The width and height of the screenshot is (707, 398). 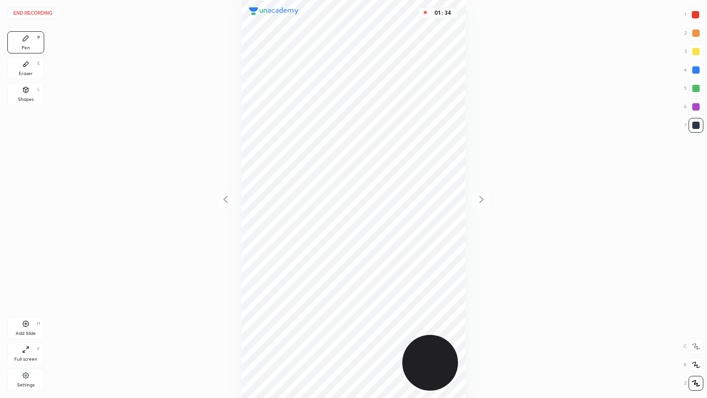 I want to click on div: 6, so click(x=694, y=107).